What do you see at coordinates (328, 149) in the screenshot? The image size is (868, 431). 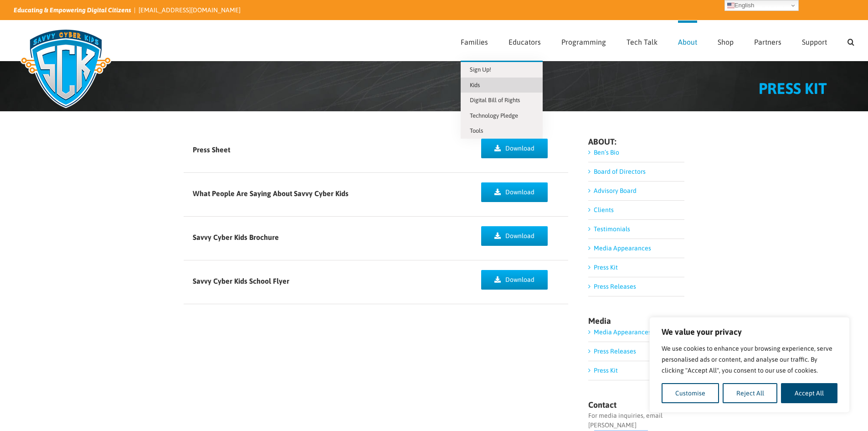 I see `h5: Press Sheet` at bounding box center [328, 149].